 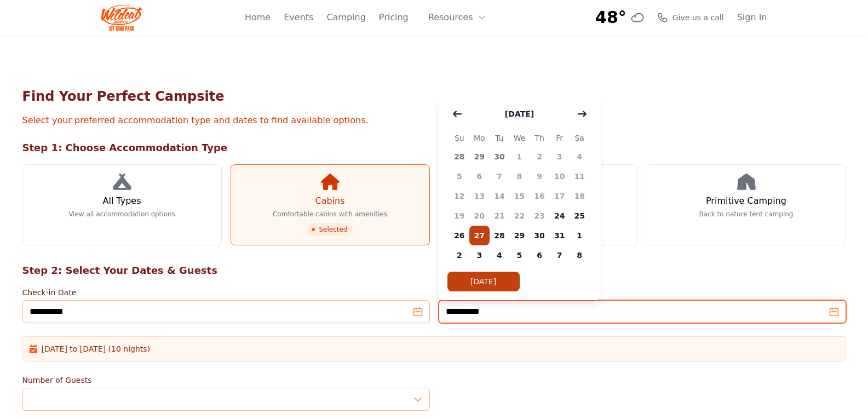 I want to click on a: Home, so click(x=257, y=17).